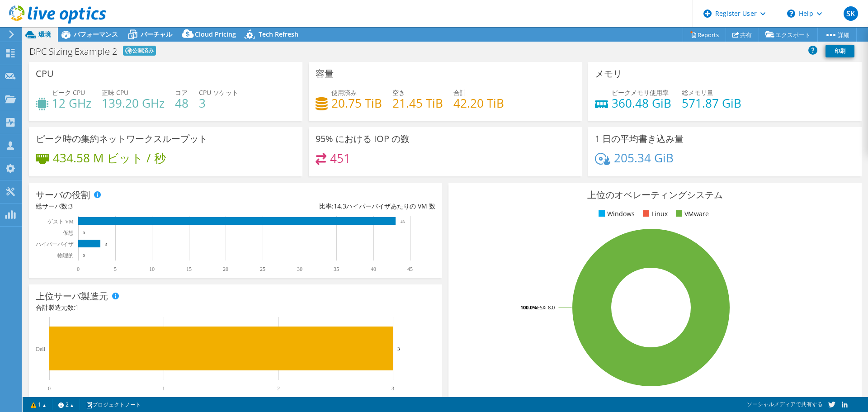 This screenshot has height=412, width=868. Describe the element at coordinates (640, 139) in the screenshot. I see `h3: 1 日の平均書き込み量` at that location.